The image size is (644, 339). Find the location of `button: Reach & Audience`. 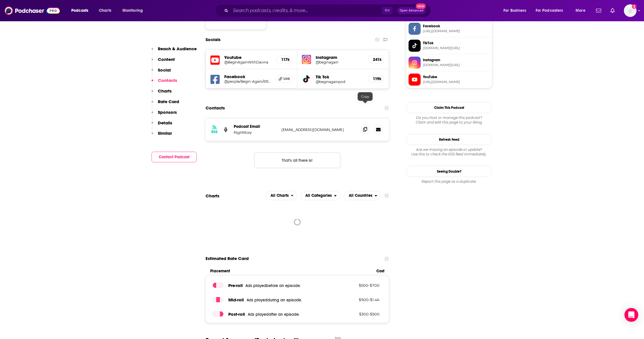

button: Reach & Audience is located at coordinates (174, 51).